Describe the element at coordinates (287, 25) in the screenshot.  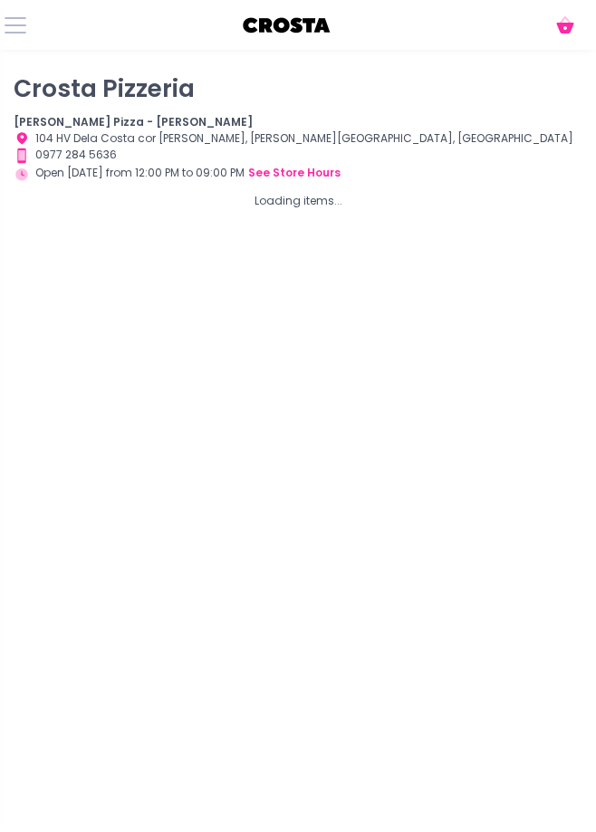
I see `img: logo` at that location.